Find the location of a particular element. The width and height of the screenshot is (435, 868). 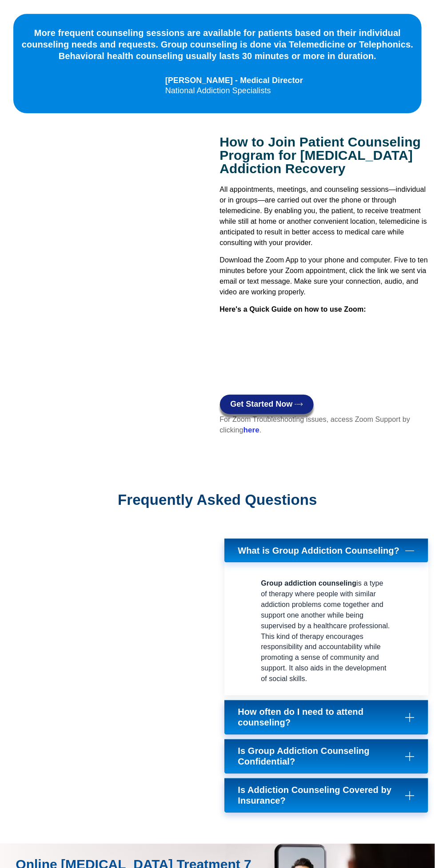

span: Is Group Addiction Counseling Confidential? is located at coordinates (327, 757).